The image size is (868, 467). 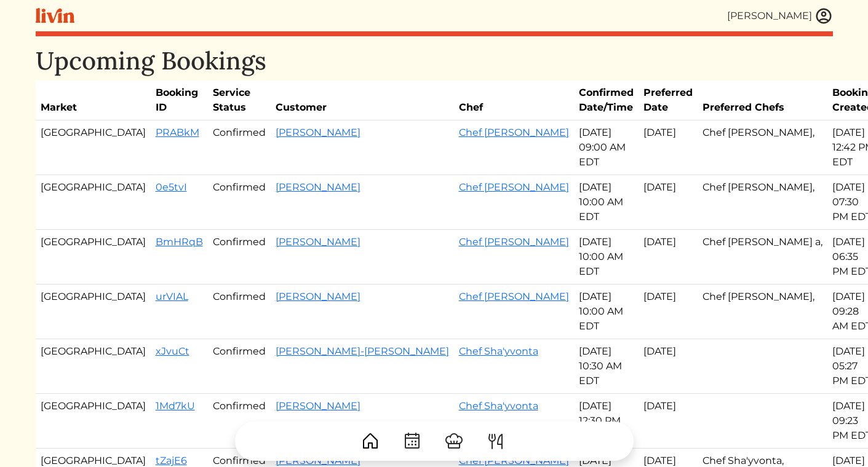 I want to click on th: Booking ID, so click(x=179, y=100).